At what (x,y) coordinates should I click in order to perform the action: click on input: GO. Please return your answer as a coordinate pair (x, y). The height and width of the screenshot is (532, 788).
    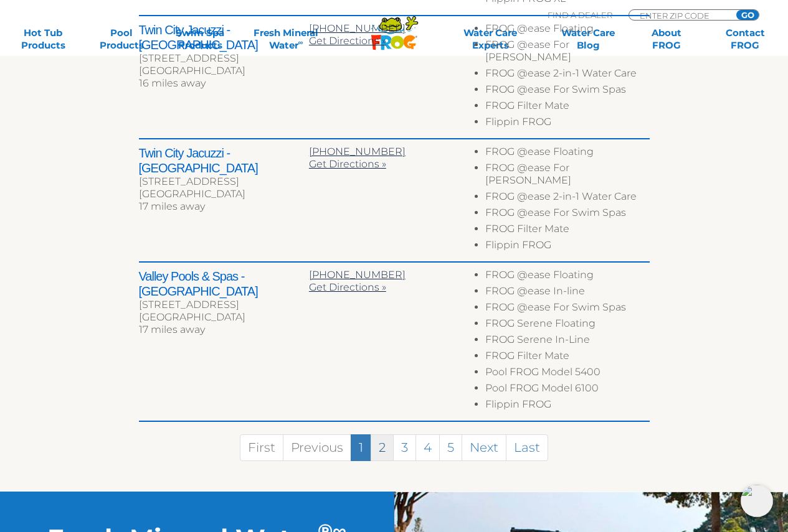
    Looking at the image, I should click on (747, 15).